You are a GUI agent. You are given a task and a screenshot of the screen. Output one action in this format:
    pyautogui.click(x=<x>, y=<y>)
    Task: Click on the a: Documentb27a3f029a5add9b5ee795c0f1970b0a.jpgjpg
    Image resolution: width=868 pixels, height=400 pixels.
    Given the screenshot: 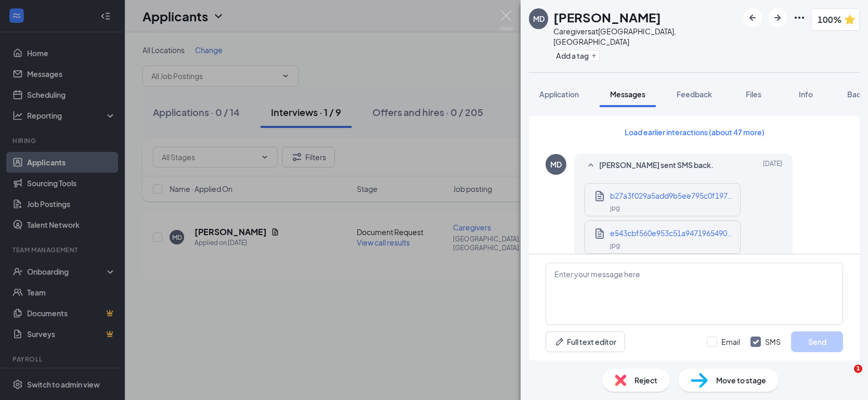 What is the action you would take?
    pyautogui.click(x=665, y=200)
    